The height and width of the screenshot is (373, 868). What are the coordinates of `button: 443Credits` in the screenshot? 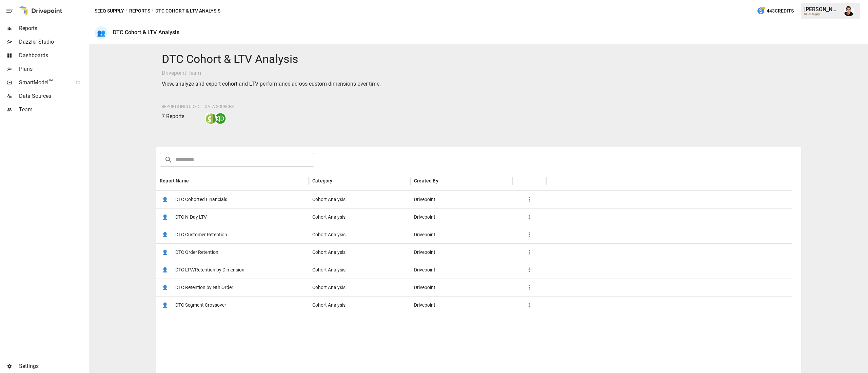 It's located at (775, 11).